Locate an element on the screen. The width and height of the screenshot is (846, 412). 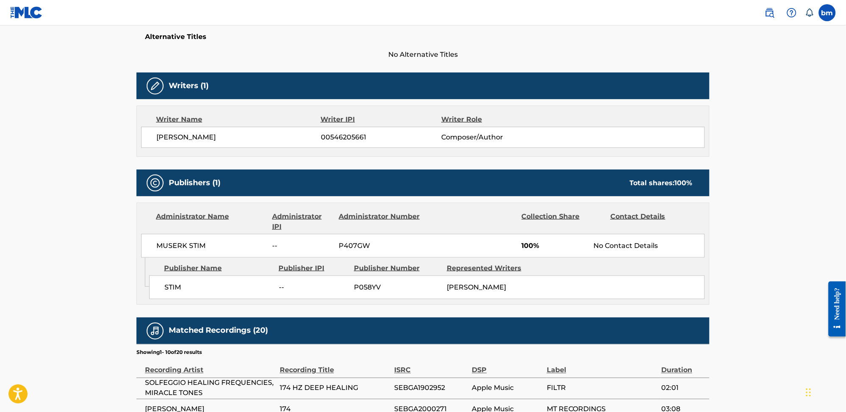
div: Recording Artist is located at coordinates (210, 366).